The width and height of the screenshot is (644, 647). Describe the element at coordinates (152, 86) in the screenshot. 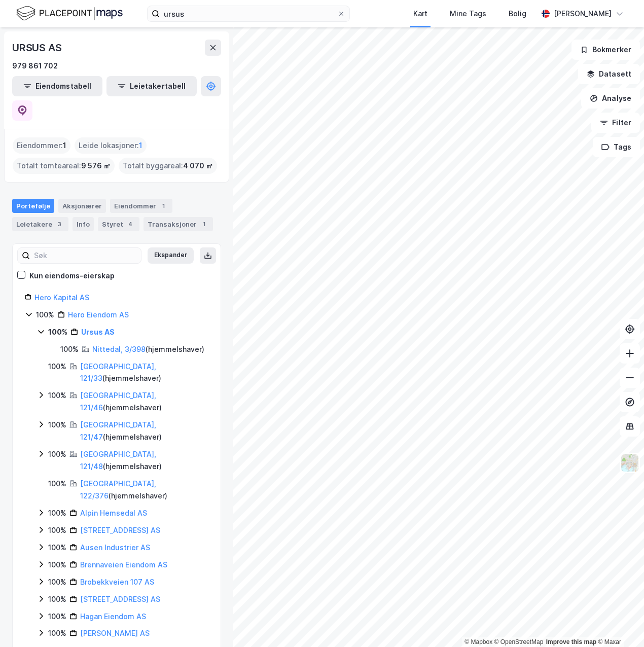

I see `button: Leietakertabell` at that location.